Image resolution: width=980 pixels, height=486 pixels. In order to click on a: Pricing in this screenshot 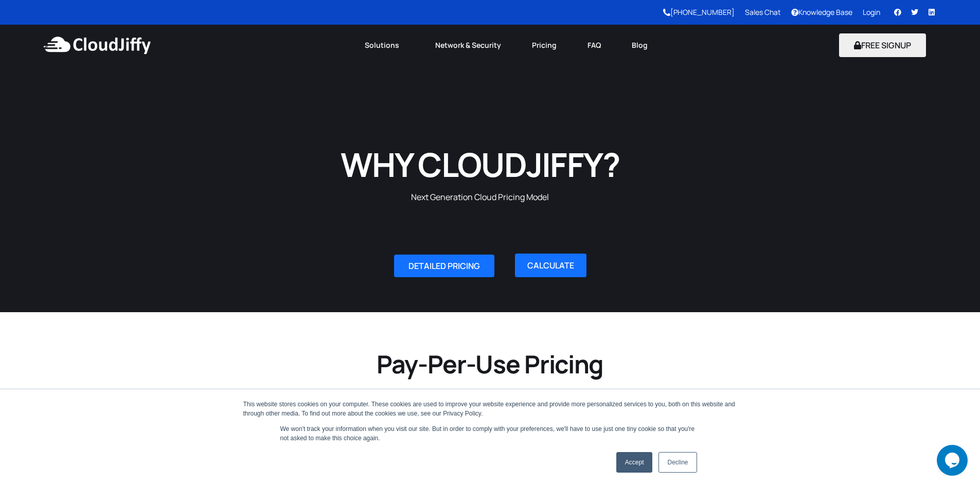, I will do `click(545, 45)`.